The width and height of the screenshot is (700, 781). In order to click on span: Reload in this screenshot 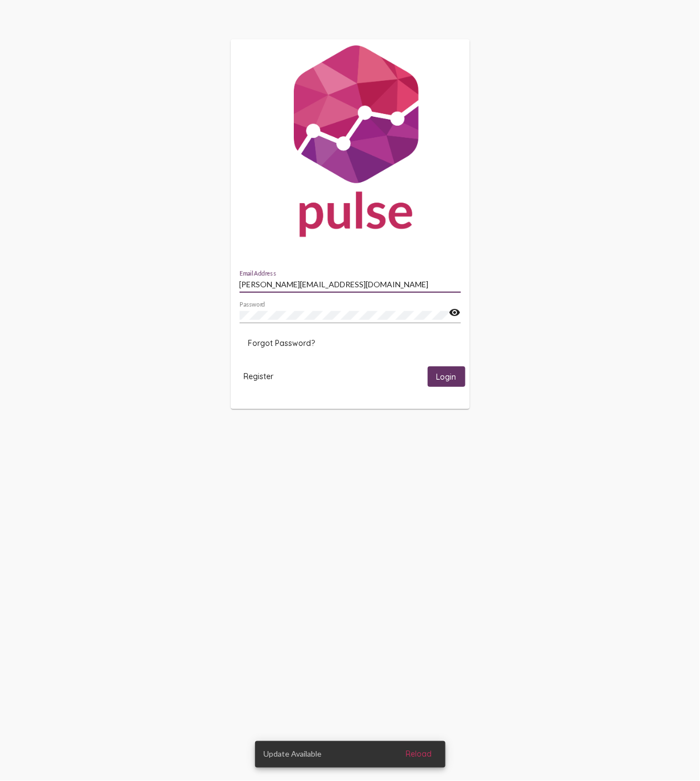, I will do `click(418, 754)`.